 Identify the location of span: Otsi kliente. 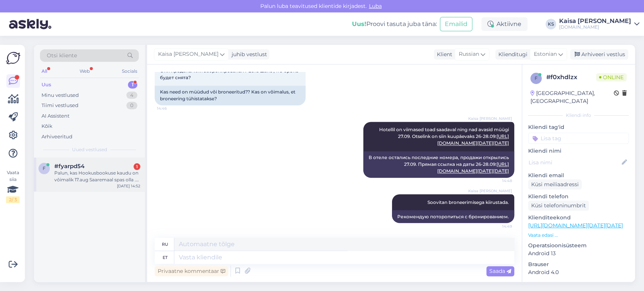
(62, 55).